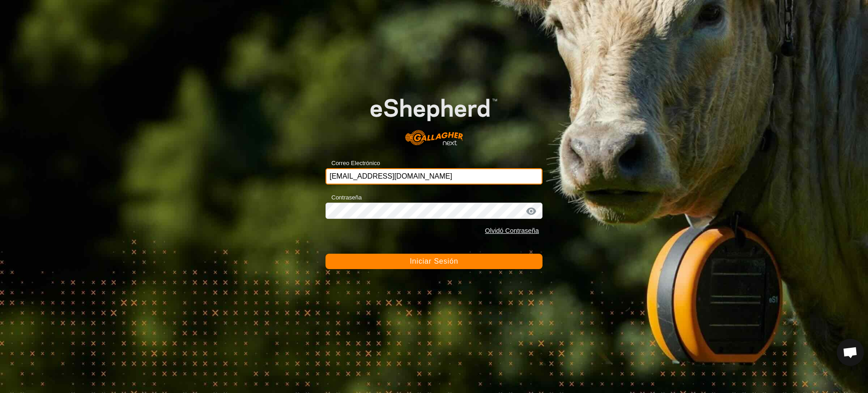 Image resolution: width=868 pixels, height=393 pixels. I want to click on input: Correo Electrónico, so click(434, 177).